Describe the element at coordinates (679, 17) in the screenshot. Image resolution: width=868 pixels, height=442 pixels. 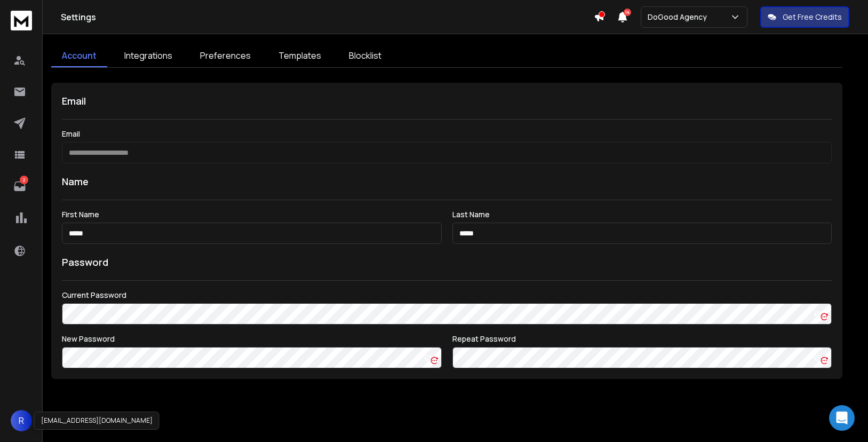
I see `p: DoGood Agency` at that location.